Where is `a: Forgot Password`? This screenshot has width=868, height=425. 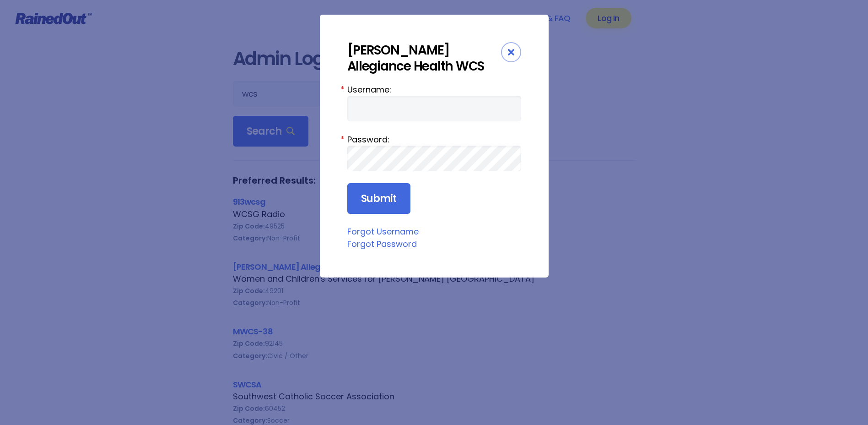
a: Forgot Password is located at coordinates (382, 243).